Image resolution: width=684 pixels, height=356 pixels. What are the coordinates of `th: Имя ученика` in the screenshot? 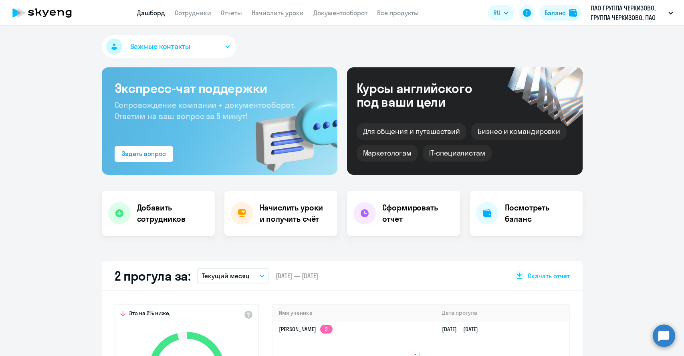 It's located at (354, 313).